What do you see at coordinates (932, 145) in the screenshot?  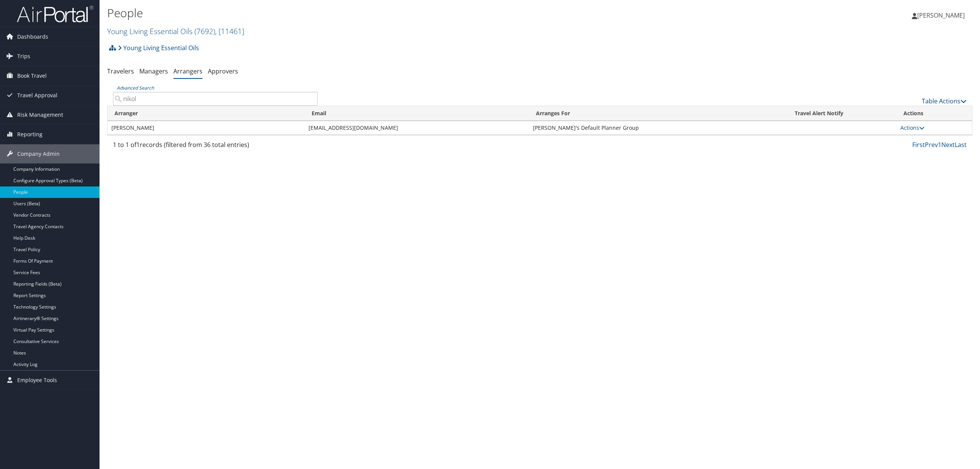 I see `a: Prev` at bounding box center [932, 145].